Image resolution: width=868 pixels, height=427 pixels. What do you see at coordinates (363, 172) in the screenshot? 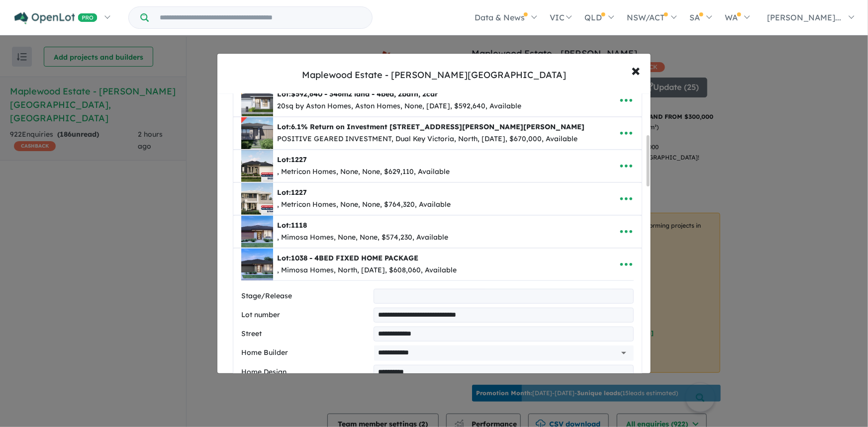
I see `div: , Metricon Homes, None, None, $629,110, Available` at bounding box center [363, 172].